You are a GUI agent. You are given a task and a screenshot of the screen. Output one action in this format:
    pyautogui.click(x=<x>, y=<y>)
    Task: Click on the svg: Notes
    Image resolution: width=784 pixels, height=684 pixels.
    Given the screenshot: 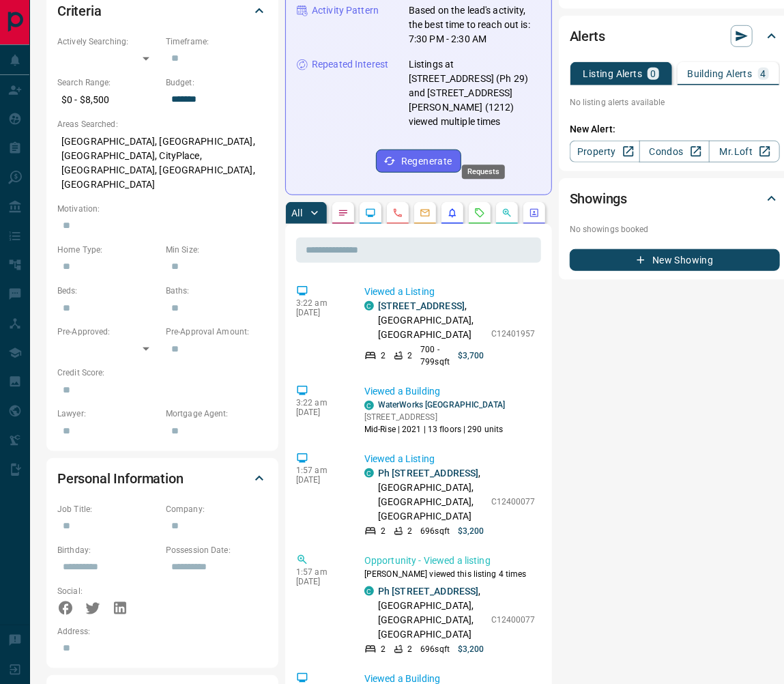 What is the action you would take?
    pyautogui.click(x=343, y=213)
    